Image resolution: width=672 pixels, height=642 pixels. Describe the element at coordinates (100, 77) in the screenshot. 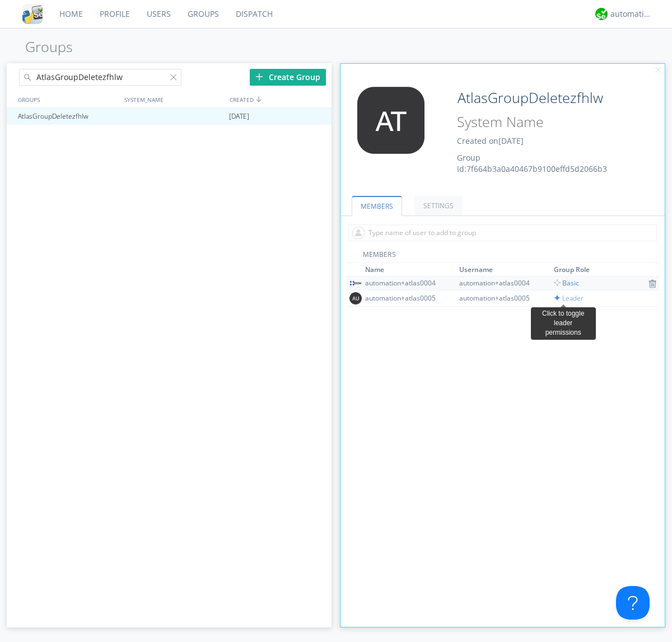

I see `input: Search groups` at that location.